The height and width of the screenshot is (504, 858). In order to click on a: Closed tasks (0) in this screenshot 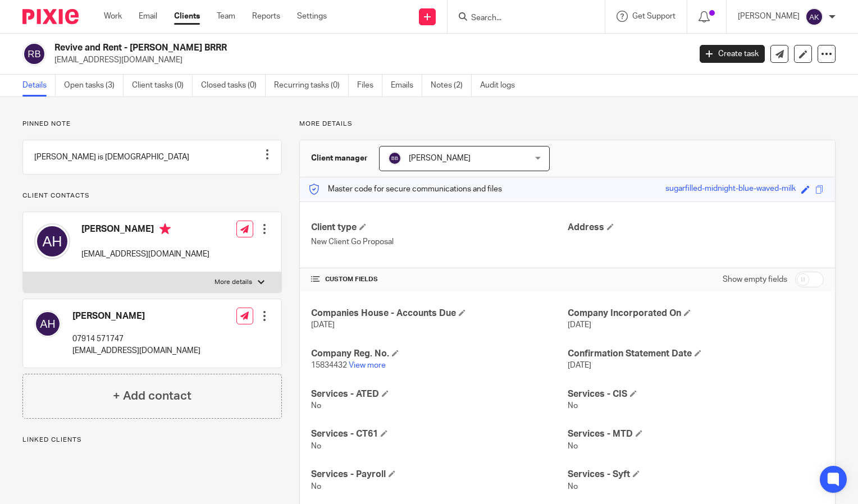, I will do `click(233, 85)`.